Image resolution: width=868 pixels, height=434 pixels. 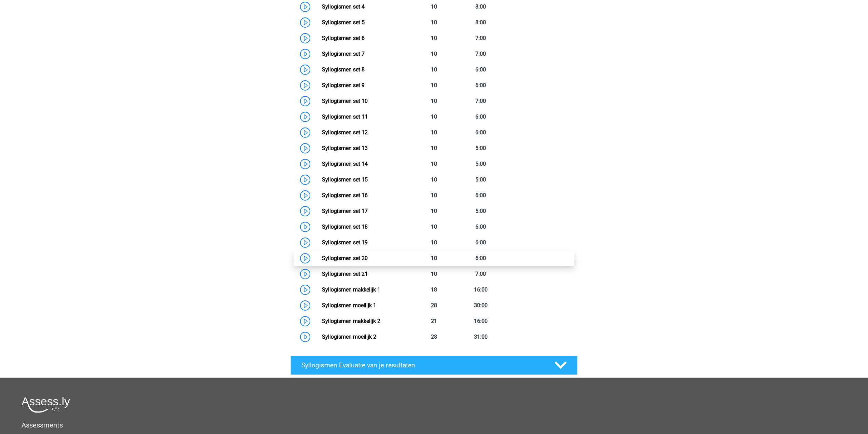 I want to click on a: Syllogismen set 14, so click(x=345, y=164).